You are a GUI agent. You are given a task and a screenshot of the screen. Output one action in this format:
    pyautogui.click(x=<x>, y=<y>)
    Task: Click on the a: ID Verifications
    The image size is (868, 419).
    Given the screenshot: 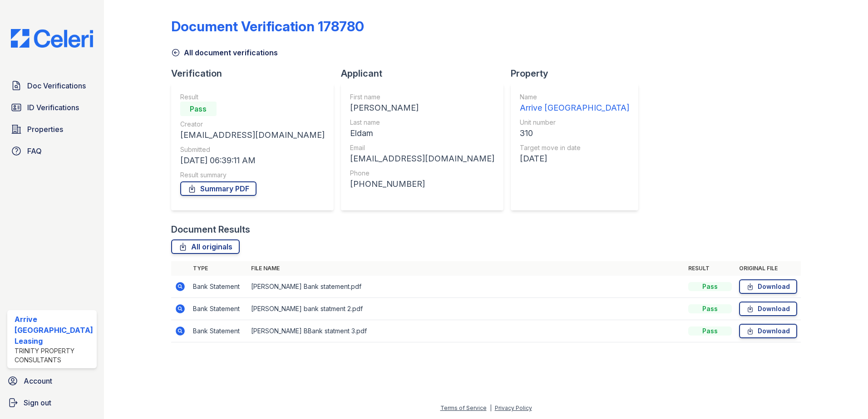 What is the action you would take?
    pyautogui.click(x=52, y=108)
    